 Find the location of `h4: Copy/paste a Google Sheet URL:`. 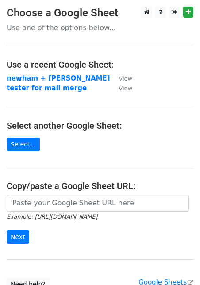

h4: Copy/paste a Google Sheet URL: is located at coordinates (100, 186).